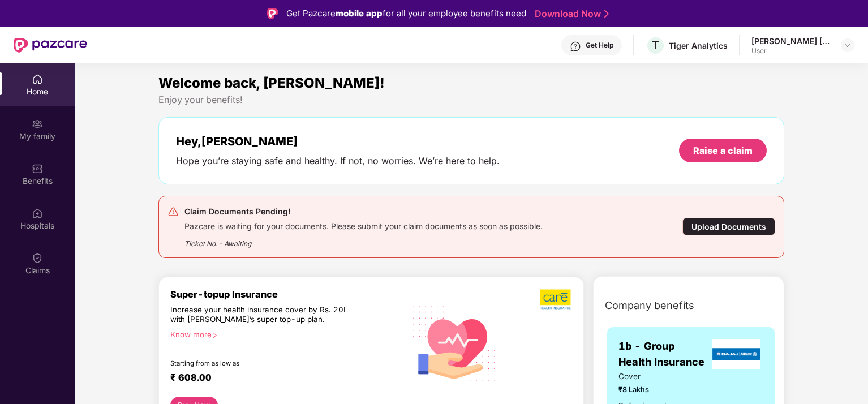 Image resolution: width=868 pixels, height=404 pixels. What do you see at coordinates (363, 224) in the screenshot?
I see `div: Pazcare is waiting for your documents. Please submit your claim documents as soon as possible.` at bounding box center [363, 224].